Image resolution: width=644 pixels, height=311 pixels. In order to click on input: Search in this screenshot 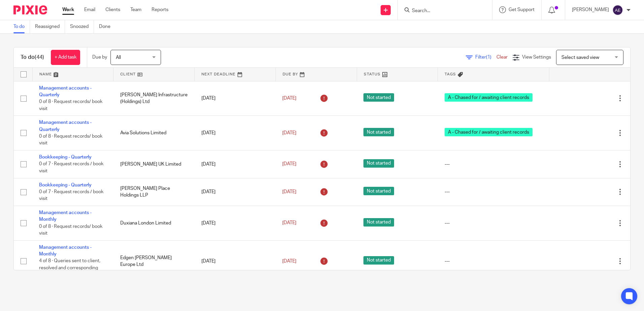, I will do `click(442, 11)`.